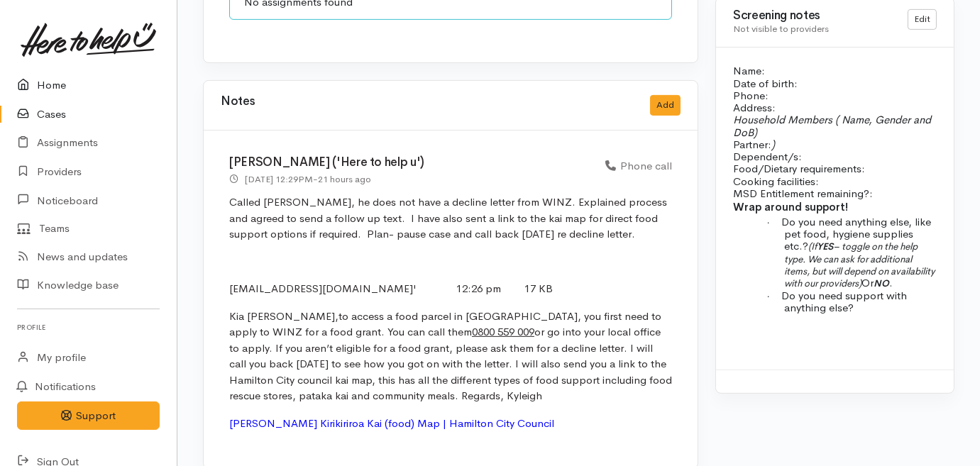 This screenshot has height=466, width=980. I want to click on span: Or, so click(867, 282).